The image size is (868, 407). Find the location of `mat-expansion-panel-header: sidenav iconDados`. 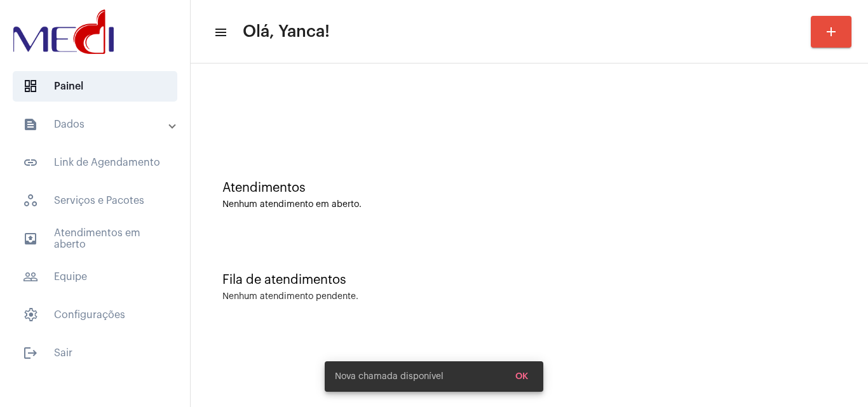

mat-expansion-panel-header: sidenav iconDados is located at coordinates (98, 125).